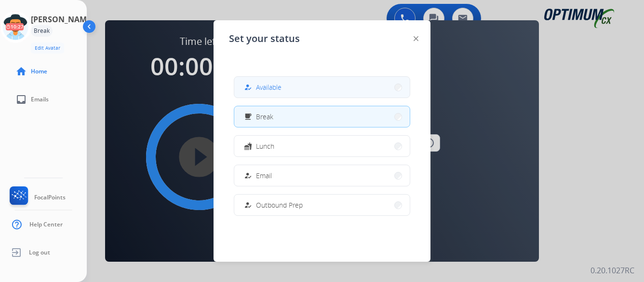 The image size is (644, 282). I want to click on mat-icon: fastfood, so click(248, 146).